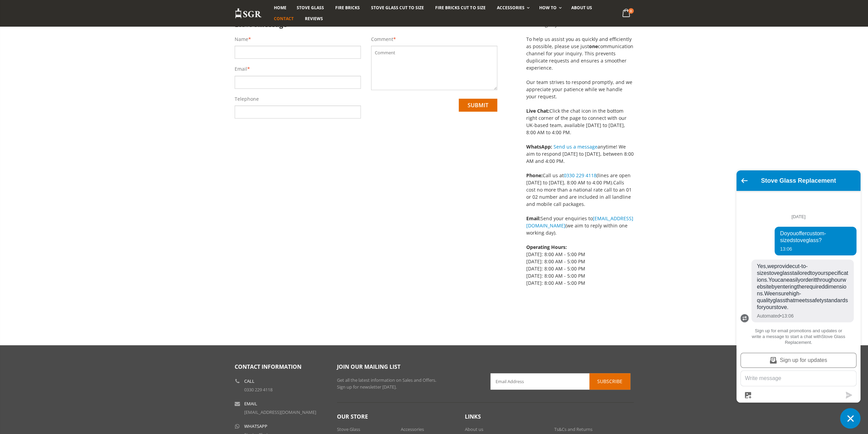  What do you see at coordinates (284, 18) in the screenshot?
I see `span: Contact` at bounding box center [284, 18].